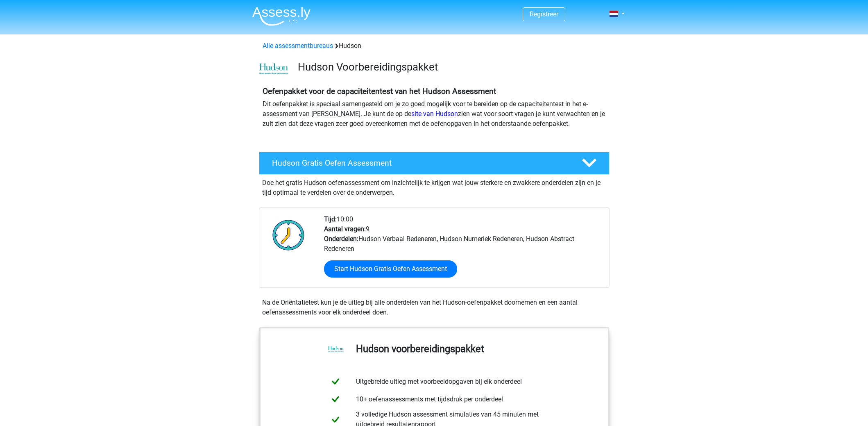 This screenshot has width=868, height=426. What do you see at coordinates (434, 307) in the screenshot?
I see `div: Na de Oriëntatietest kun je de uitleg bij alle onderdelen van het Hudson-oefenpakket doornemen en...` at bounding box center [434, 307].